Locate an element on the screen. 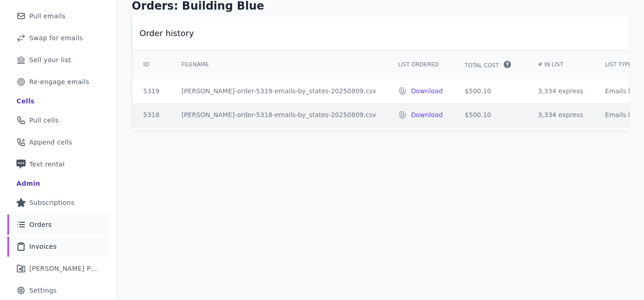 This screenshot has width=644, height=300. a: Invoices is located at coordinates (58, 246).